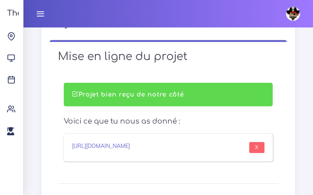 The width and height of the screenshot is (313, 195). What do you see at coordinates (168, 57) in the screenshot?
I see `h1: Mise en ligne du projet` at bounding box center [168, 57].